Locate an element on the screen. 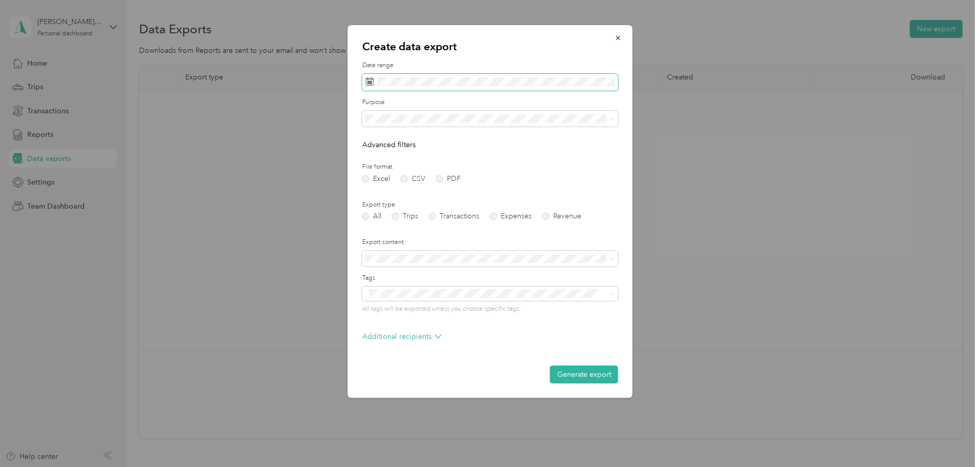 Image resolution: width=980 pixels, height=467 pixels. p: Additional recipients is located at coordinates (402, 337).